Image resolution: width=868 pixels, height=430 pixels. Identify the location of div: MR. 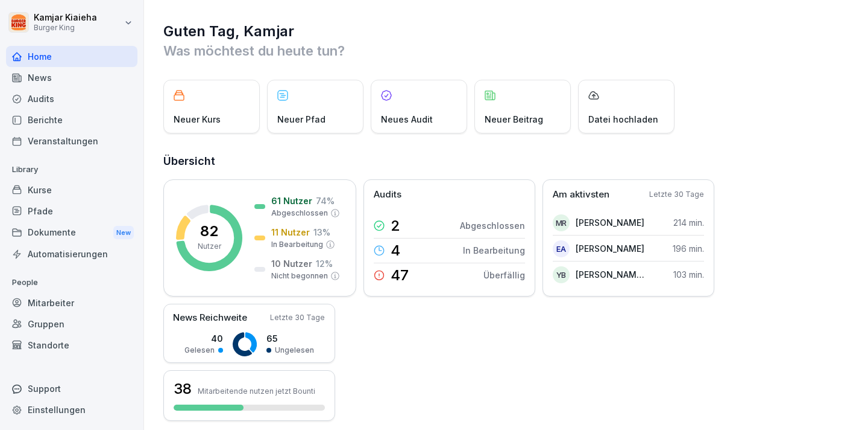
(562, 223).